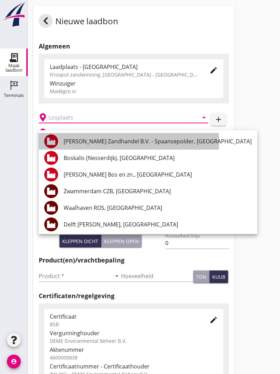 Image resolution: width=280 pixels, height=374 pixels. I want to click on div: Kleppen dicht, so click(80, 241).